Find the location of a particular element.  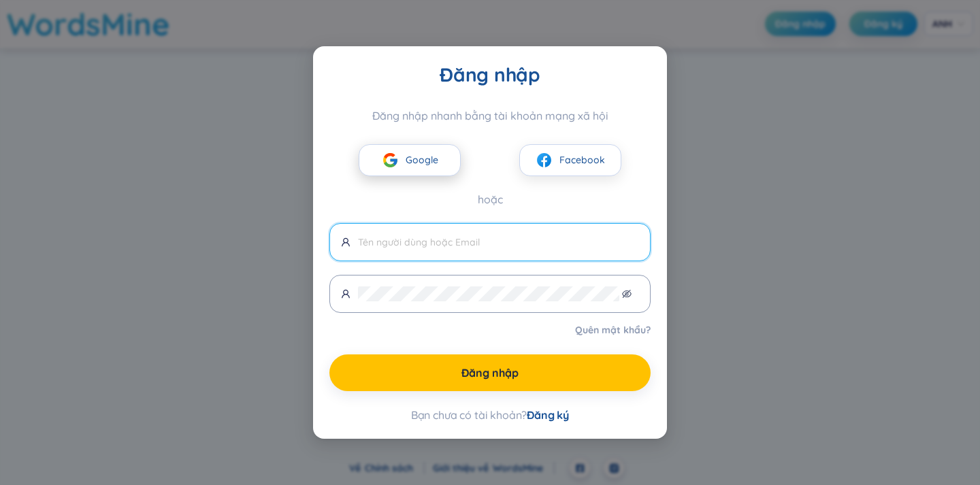

input: Tên người dùng hoặc Email is located at coordinates (498, 242).